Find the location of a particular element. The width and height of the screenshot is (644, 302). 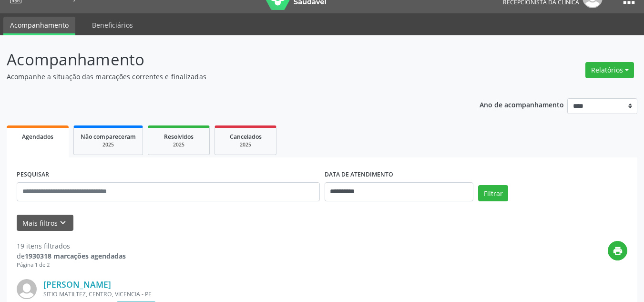

img: img is located at coordinates (27, 289).